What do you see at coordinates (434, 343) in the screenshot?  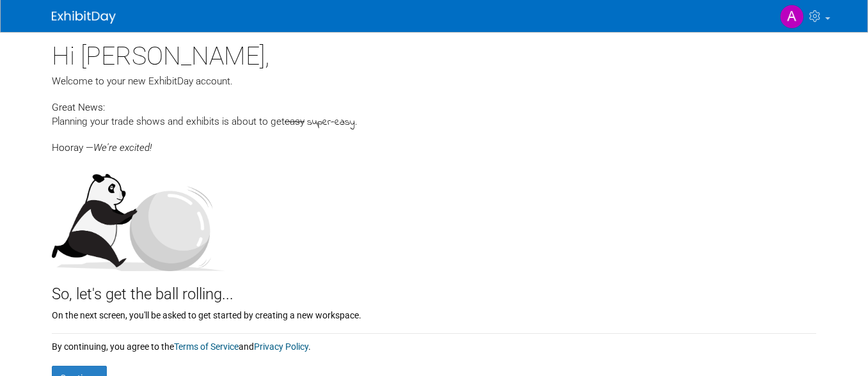 I see `div: By continuing, you agree to the and .` at bounding box center [434, 343].